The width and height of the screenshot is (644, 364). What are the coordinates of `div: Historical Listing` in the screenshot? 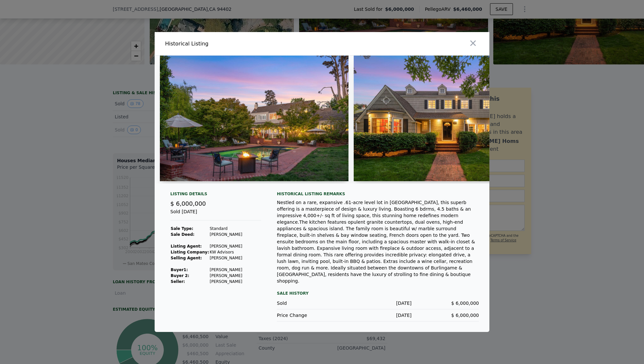 It's located at (243, 44).